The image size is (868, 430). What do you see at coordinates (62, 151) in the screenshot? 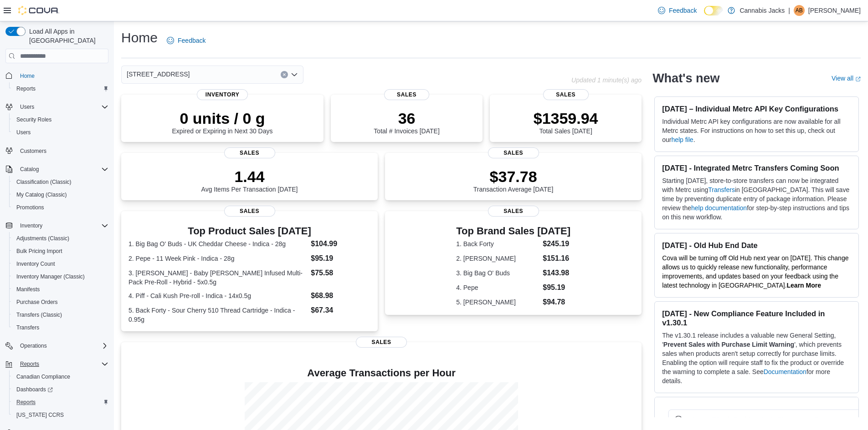
I see `span: Customers` at bounding box center [62, 151].